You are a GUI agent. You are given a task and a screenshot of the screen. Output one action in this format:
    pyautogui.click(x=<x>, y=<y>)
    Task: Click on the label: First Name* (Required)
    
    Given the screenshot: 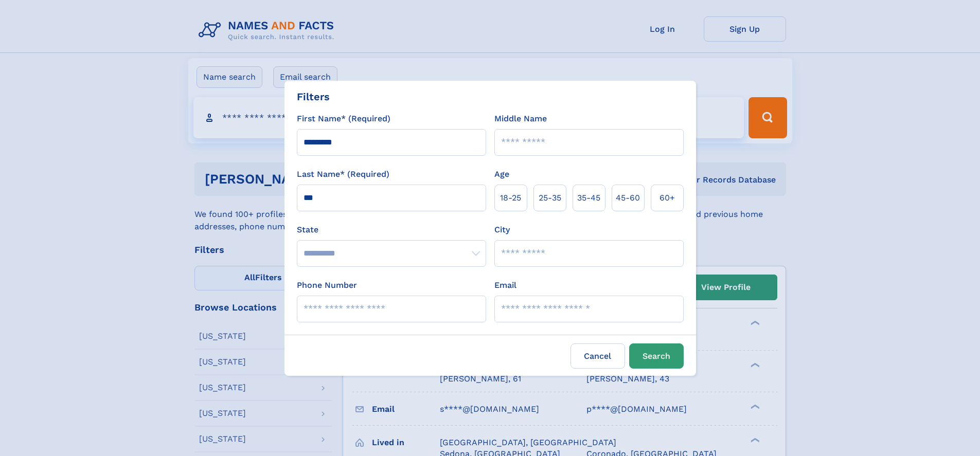 What is the action you would take?
    pyautogui.click(x=344, y=119)
    